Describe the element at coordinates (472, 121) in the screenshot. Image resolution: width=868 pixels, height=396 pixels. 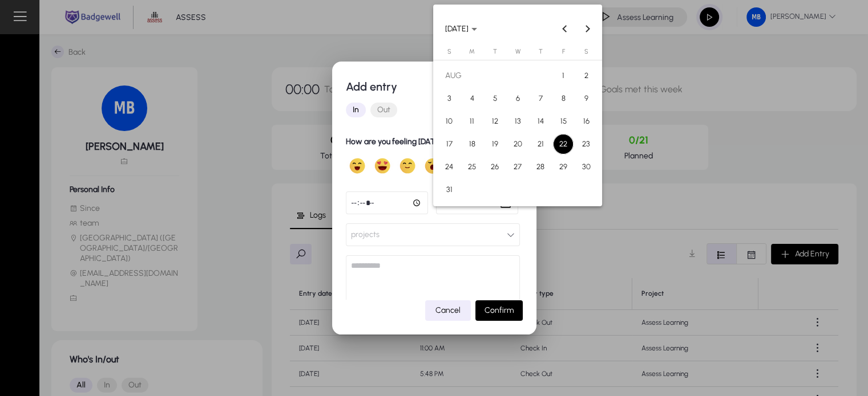
I see `span: 11` at that location.